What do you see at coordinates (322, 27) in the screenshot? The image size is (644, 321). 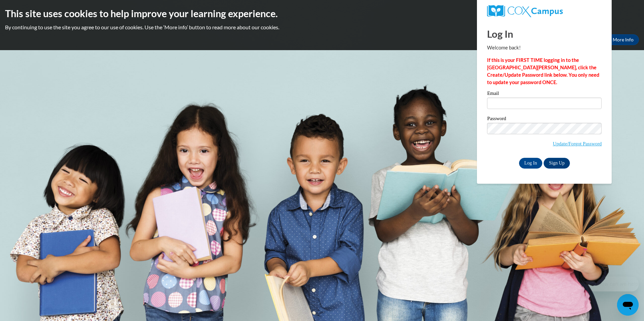 I see `p: By continuing to use the site you agree to our use of cookies. Use the ‘More info’ button to read...` at bounding box center [322, 27].